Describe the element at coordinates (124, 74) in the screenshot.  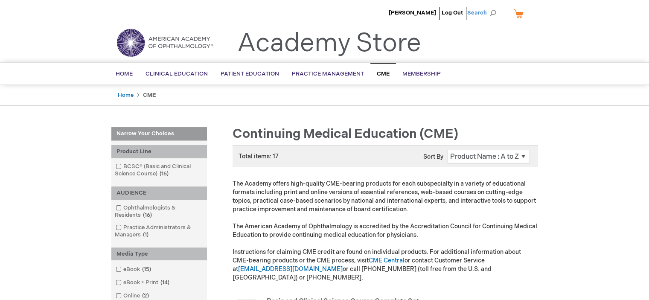
I see `span: Home` at that location.